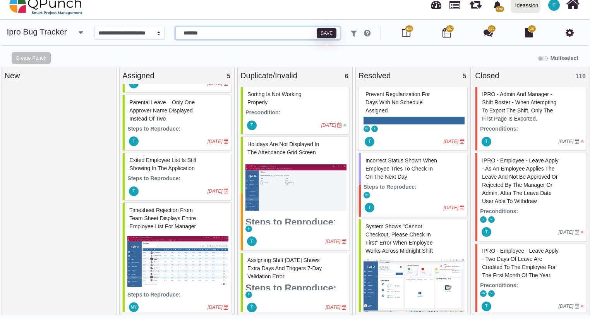 The image size is (590, 319). I want to click on div: New, so click(59, 76).